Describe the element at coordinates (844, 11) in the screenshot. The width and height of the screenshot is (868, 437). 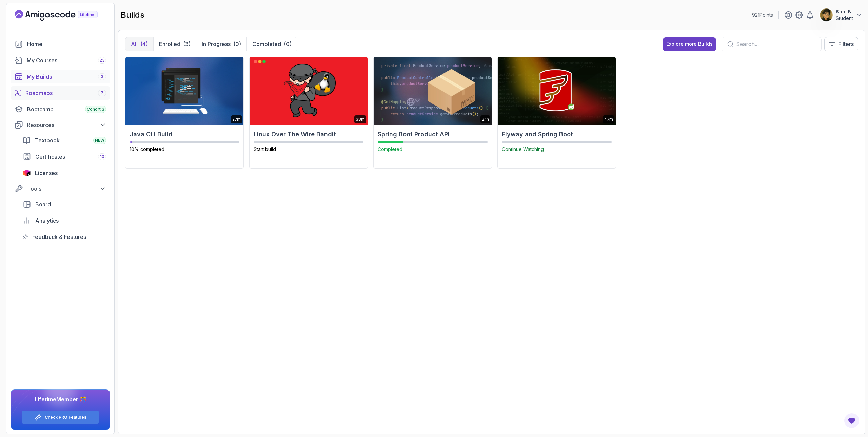
I see `p: Khai N` at that location.